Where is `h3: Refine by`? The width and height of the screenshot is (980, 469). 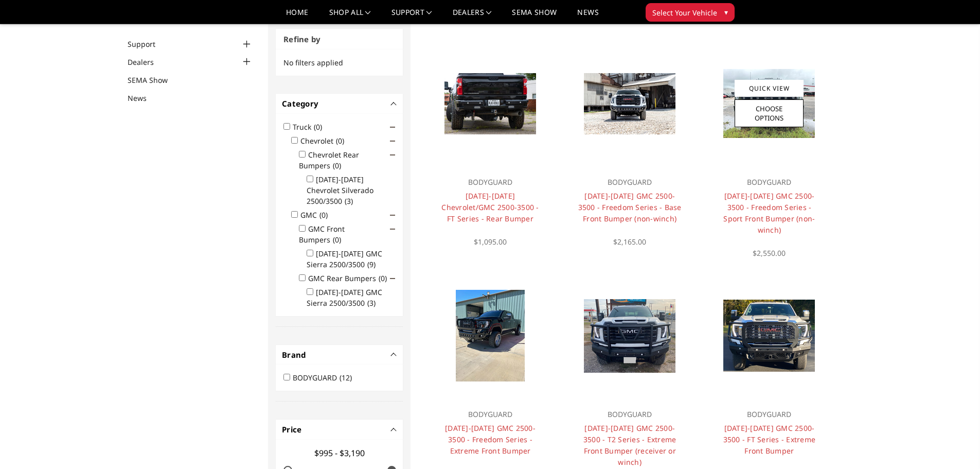
h3: Refine by is located at coordinates (339, 39).